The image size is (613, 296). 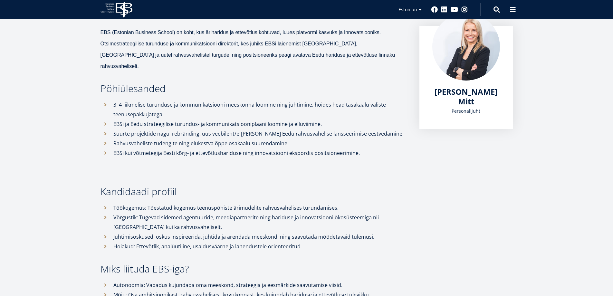 What do you see at coordinates (254, 285) in the screenshot?
I see `li: Autonoomia: Vabadus kujundada oma meeskond, strateegia ja eesmärkide saavutamise viisid.` at bounding box center [254, 285].